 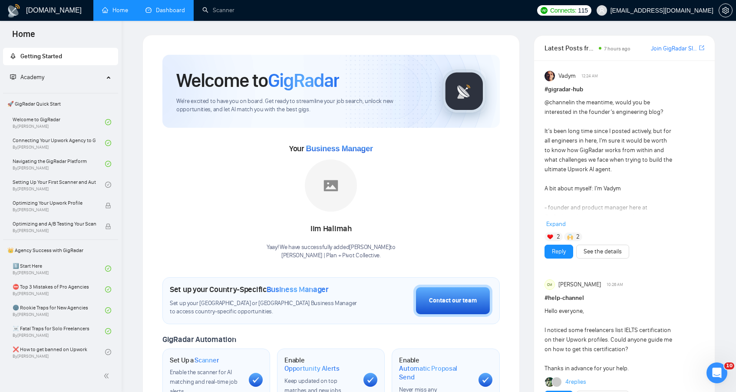 What do you see at coordinates (331, 149) in the screenshot?
I see `span: Your` at bounding box center [331, 149].